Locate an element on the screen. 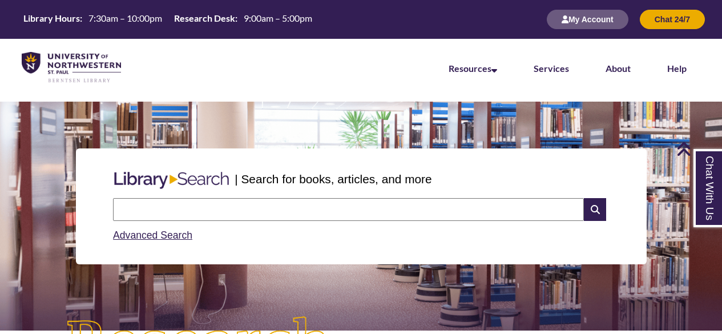 This screenshot has height=334, width=722. th: Research Desk: is located at coordinates (204, 18).